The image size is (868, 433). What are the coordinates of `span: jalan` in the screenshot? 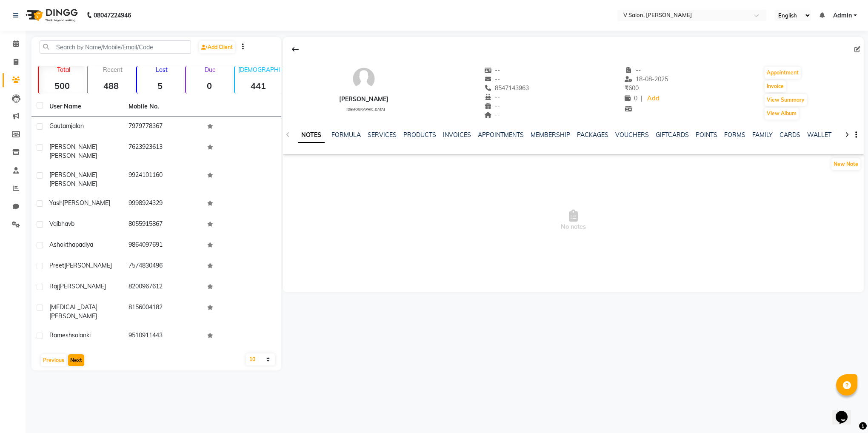 It's located at (77, 126).